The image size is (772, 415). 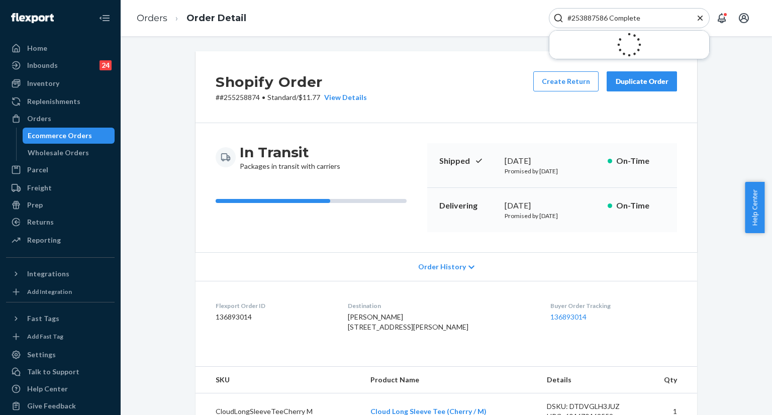 What do you see at coordinates (60, 222) in the screenshot?
I see `a: Returns` at bounding box center [60, 222].